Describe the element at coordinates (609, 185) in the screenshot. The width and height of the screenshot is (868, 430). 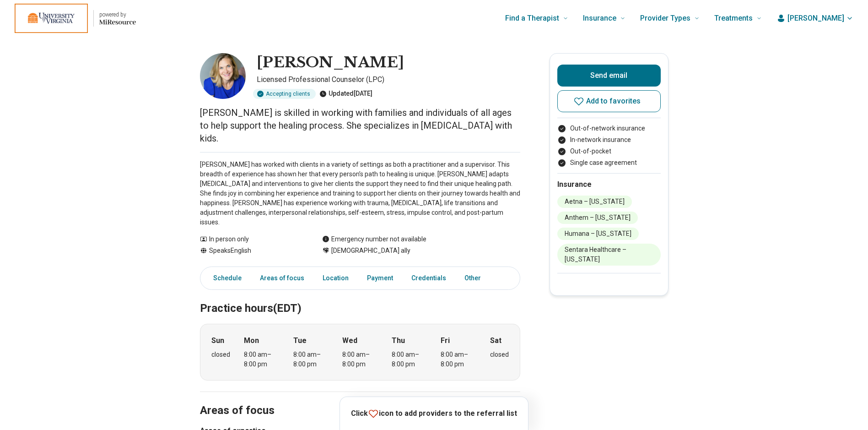
I see `h2: Insurance` at that location.